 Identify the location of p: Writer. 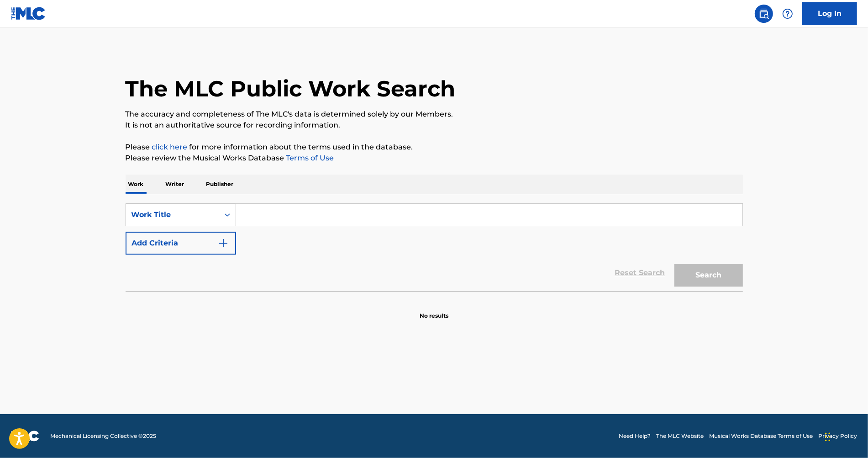
(175, 184).